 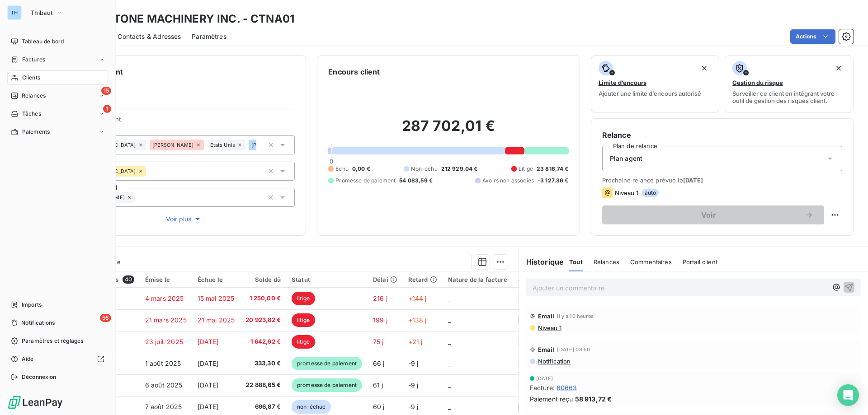 What do you see at coordinates (216, 298) in the screenshot?
I see `span: 15 mai 2025` at bounding box center [216, 298].